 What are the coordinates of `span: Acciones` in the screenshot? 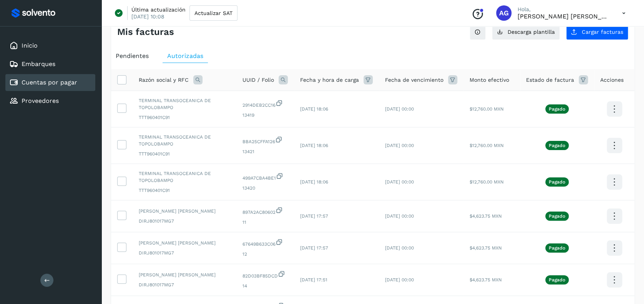 It's located at (612, 80).